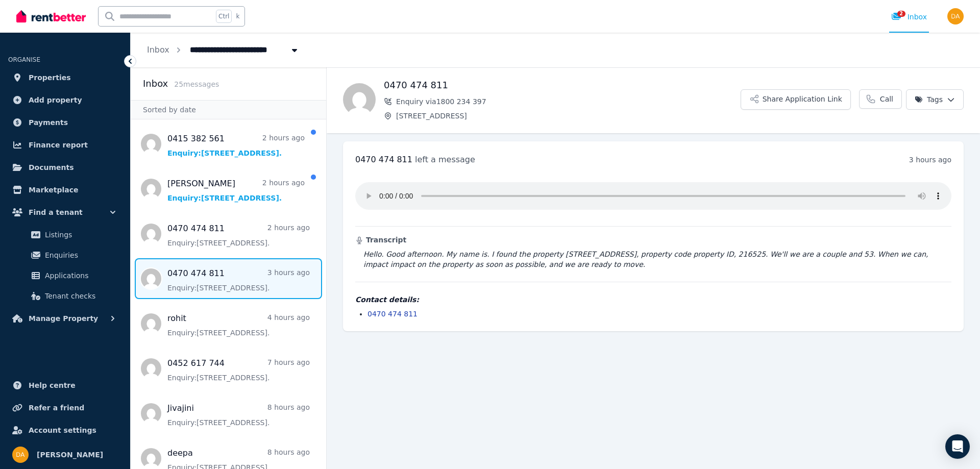 Image resolution: width=980 pixels, height=469 pixels. Describe the element at coordinates (65, 430) in the screenshot. I see `a: Account settings` at that location.